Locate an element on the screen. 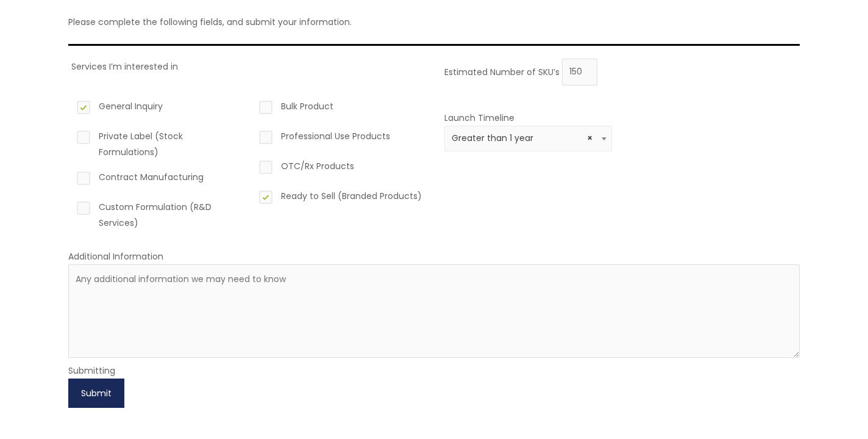 The width and height of the screenshot is (868, 439). p: Please complete the following fields, and submit your information. is located at coordinates (434, 22).